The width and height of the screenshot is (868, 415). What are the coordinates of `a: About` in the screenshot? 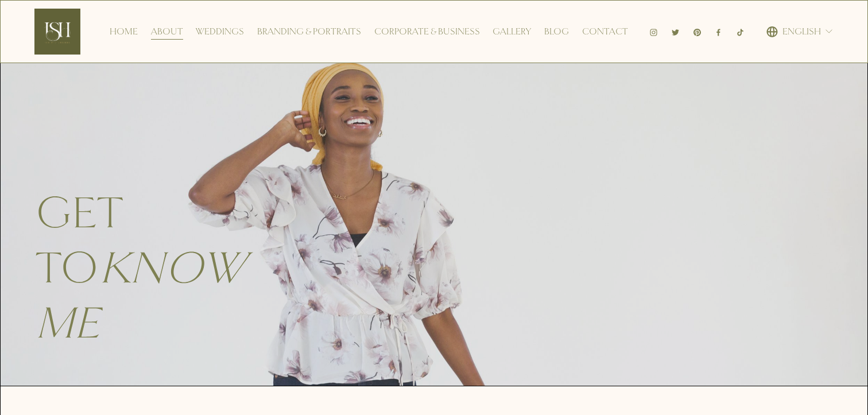 It's located at (167, 31).